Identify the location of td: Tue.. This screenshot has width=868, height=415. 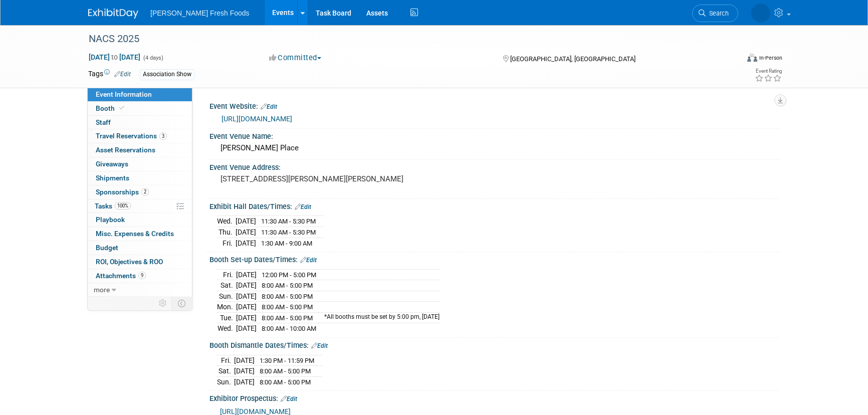
(226, 318).